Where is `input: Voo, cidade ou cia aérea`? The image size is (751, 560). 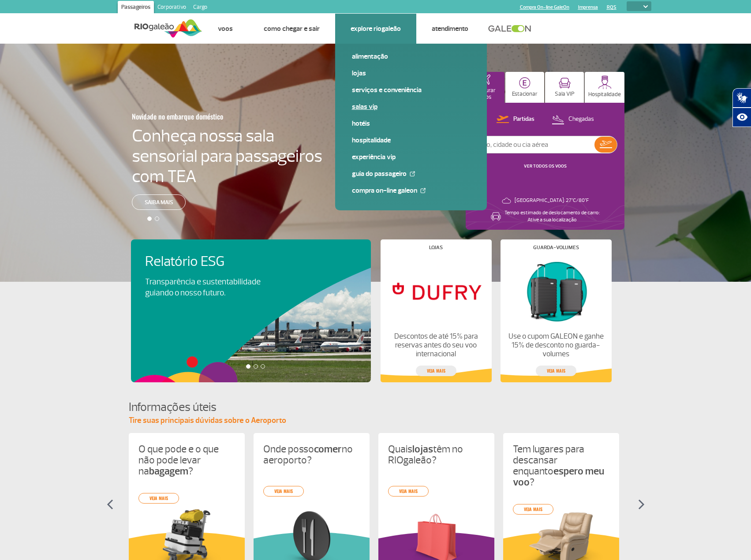 input: Voo, cidade ou cia aérea is located at coordinates (534, 145).